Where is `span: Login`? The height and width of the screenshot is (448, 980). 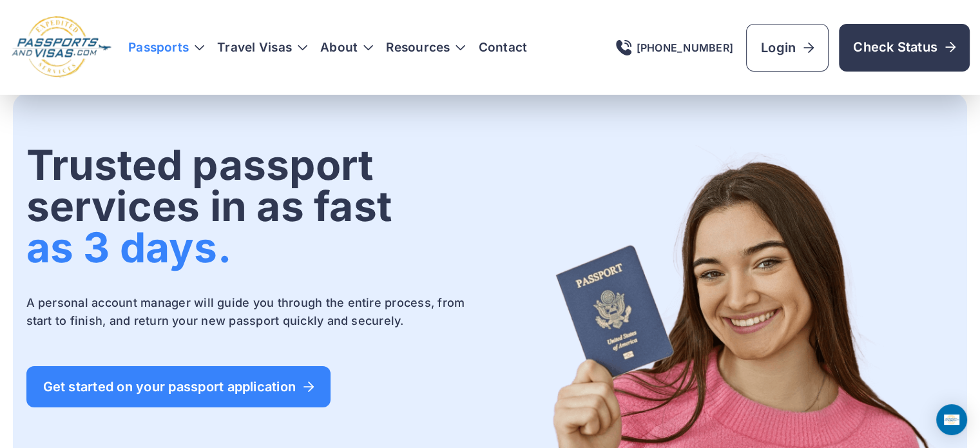 span: Login is located at coordinates (787, 48).